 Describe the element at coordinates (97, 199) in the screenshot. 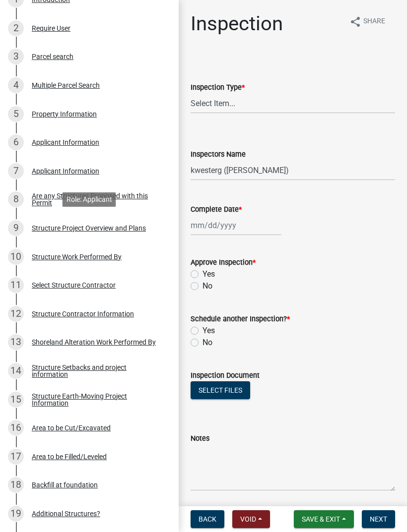

I see `div: Are any Structures Proposed with this Permit` at that location.